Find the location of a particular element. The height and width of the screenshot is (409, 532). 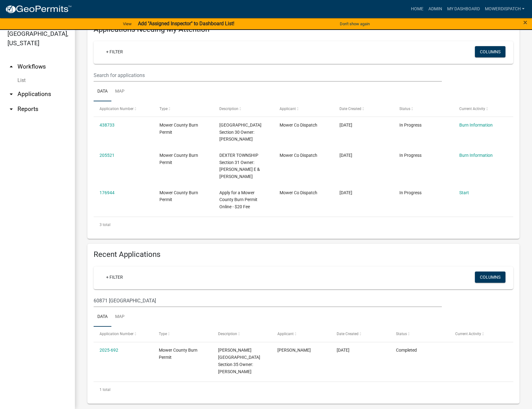

span: 12/27/2023 is located at coordinates (346, 155).